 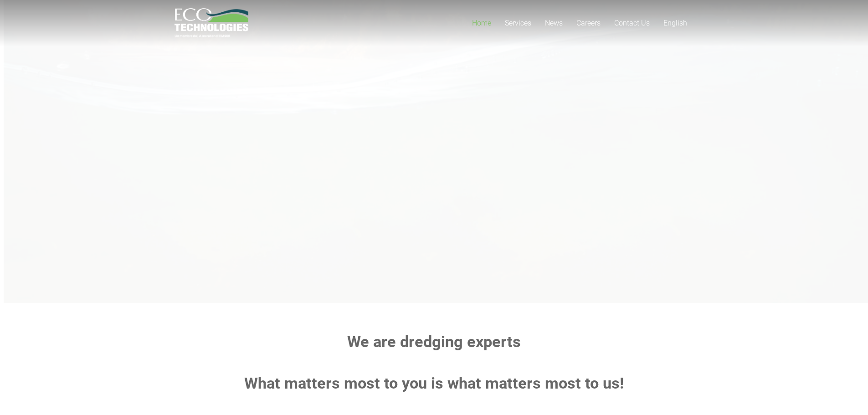 What do you see at coordinates (211, 23) in the screenshot?
I see `a: logo_EcoTech_ASDR_RGB` at bounding box center [211, 23].